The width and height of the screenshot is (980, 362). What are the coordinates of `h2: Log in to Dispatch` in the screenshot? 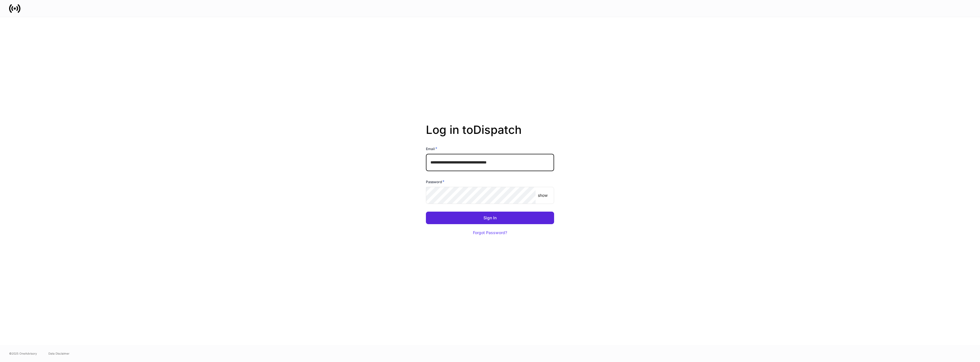 It's located at (490, 134).